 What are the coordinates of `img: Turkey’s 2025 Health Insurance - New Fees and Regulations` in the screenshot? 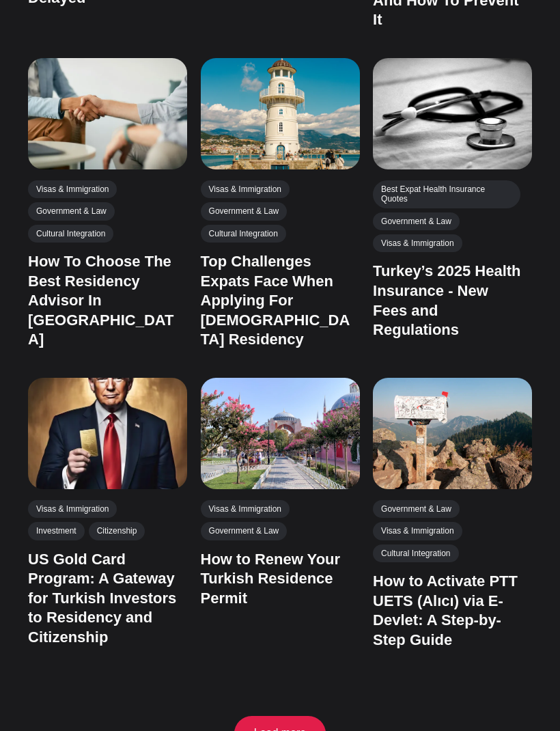 It's located at (452, 113).